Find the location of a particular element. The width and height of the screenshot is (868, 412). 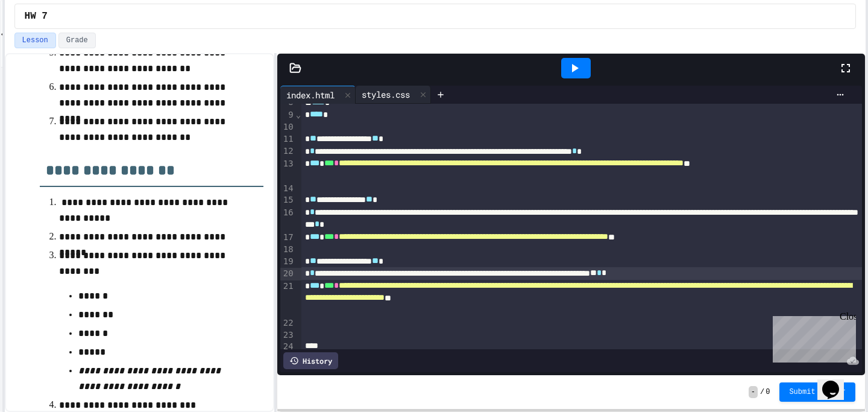

span: 0 is located at coordinates (768, 392).